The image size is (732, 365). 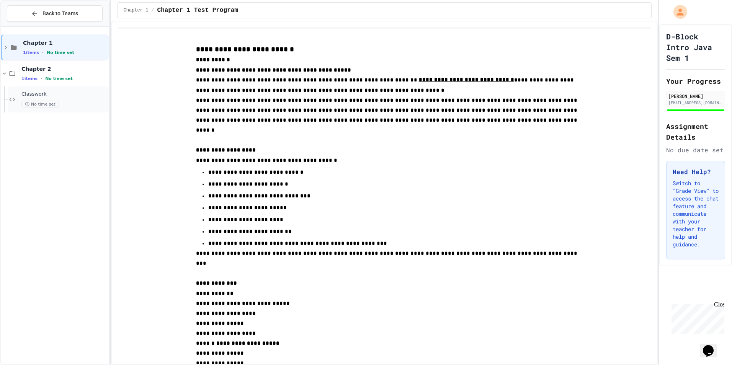 What do you see at coordinates (28, 26) in the screenshot?
I see `div: Chat with us now!Close` at bounding box center [28, 26].